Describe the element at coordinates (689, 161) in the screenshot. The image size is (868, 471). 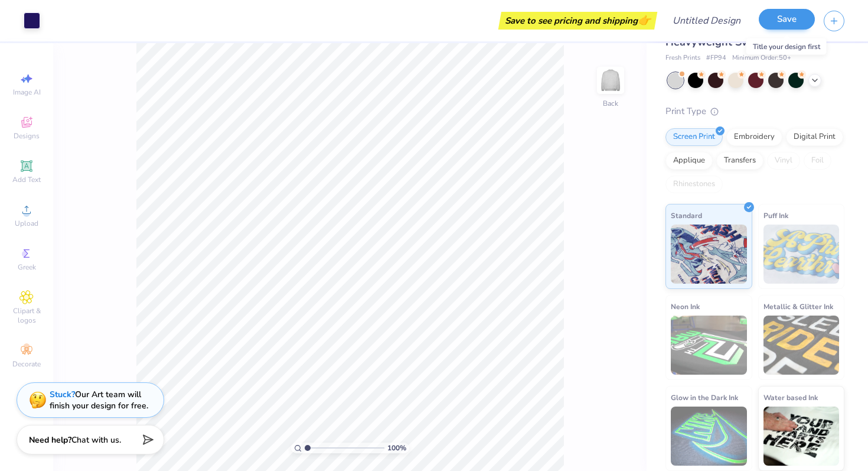
I see `div: Applique` at that location.